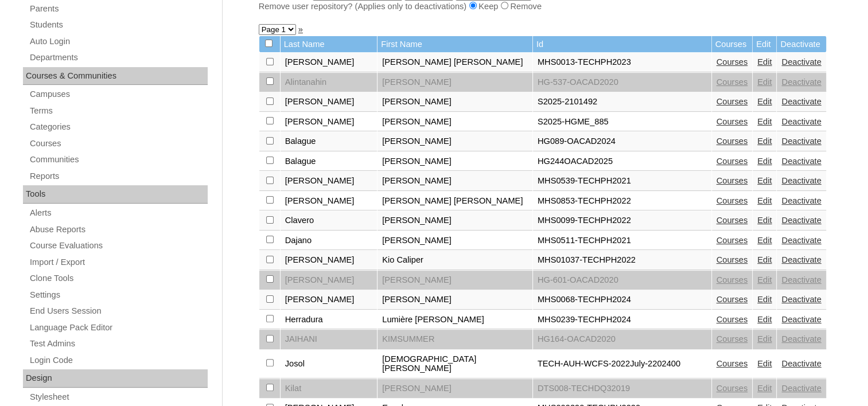 The image size is (868, 406). I want to click on div: Design, so click(116, 379).